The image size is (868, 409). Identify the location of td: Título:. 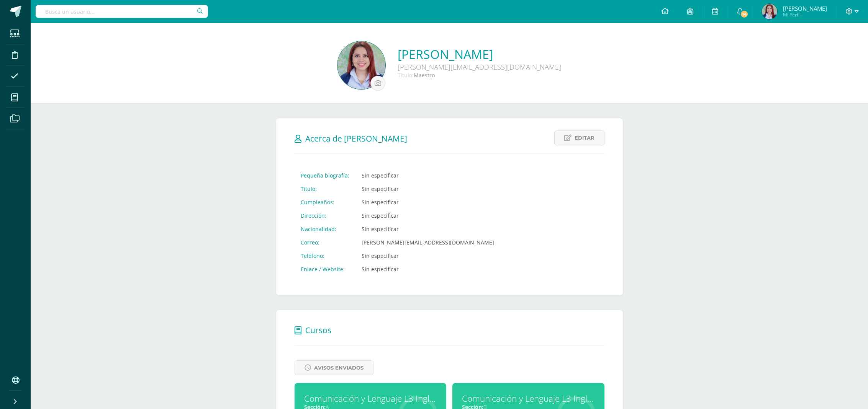
(325, 189).